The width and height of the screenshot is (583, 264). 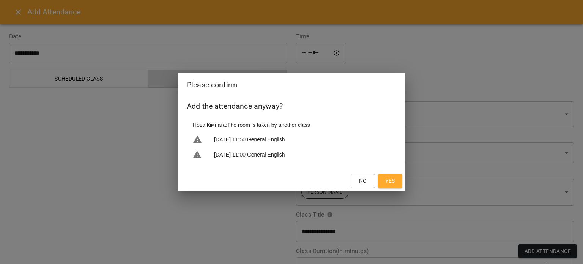 I want to click on h6: Add the attendance anyway?, so click(x=291, y=106).